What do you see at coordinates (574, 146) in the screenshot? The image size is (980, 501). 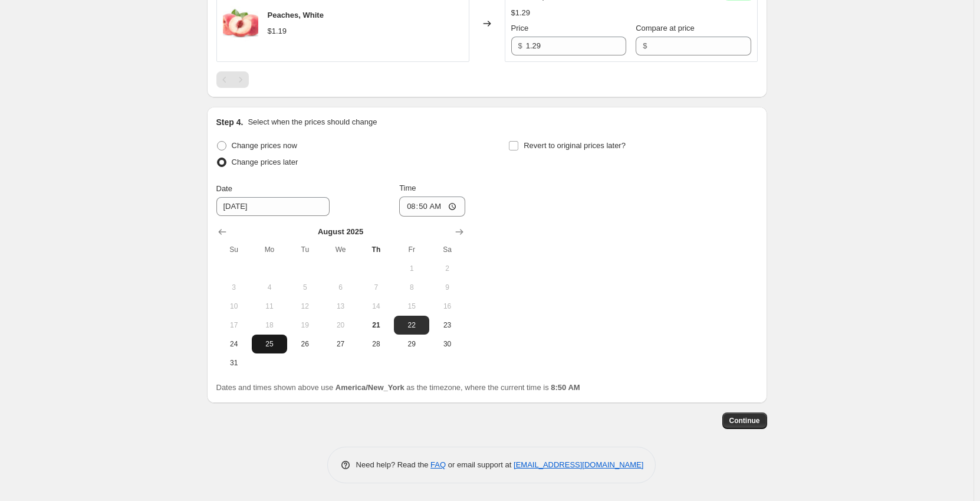 I see `span: Revert to original prices later?` at bounding box center [574, 146].